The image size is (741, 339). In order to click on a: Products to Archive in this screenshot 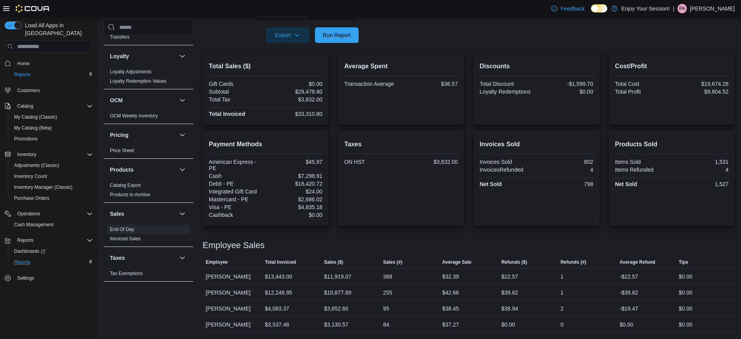, I will do `click(130, 195)`.